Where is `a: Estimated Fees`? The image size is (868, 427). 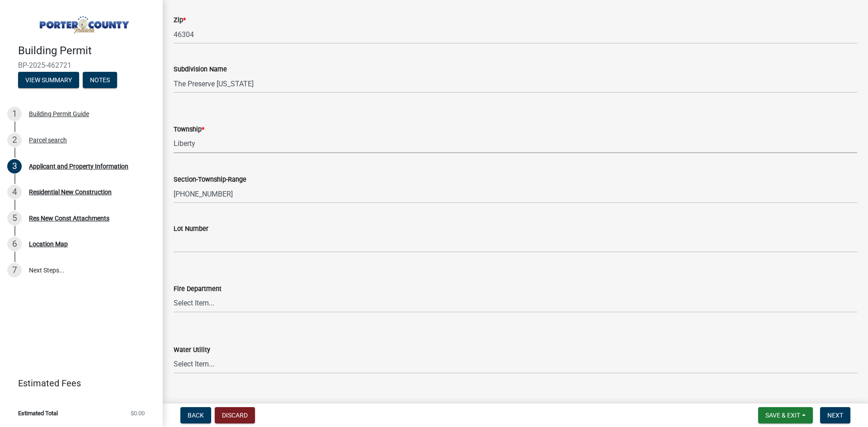
a: Estimated Fees is located at coordinates (78, 383).